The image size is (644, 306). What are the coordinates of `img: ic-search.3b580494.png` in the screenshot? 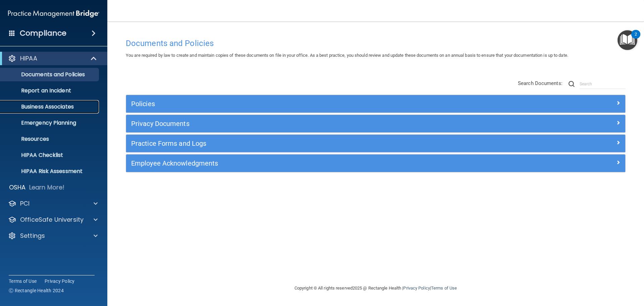 It's located at (571, 84).